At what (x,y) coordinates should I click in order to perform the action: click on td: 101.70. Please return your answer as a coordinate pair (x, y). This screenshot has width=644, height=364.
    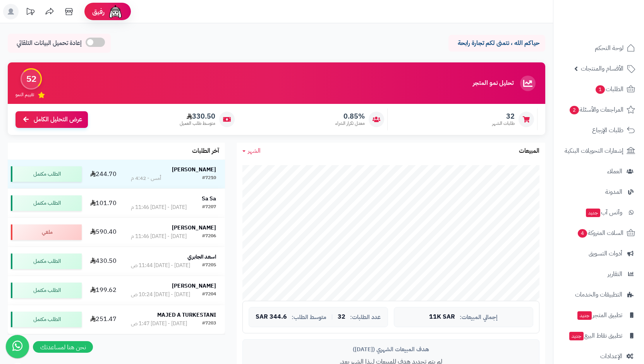
    Looking at the image, I should click on (103, 203).